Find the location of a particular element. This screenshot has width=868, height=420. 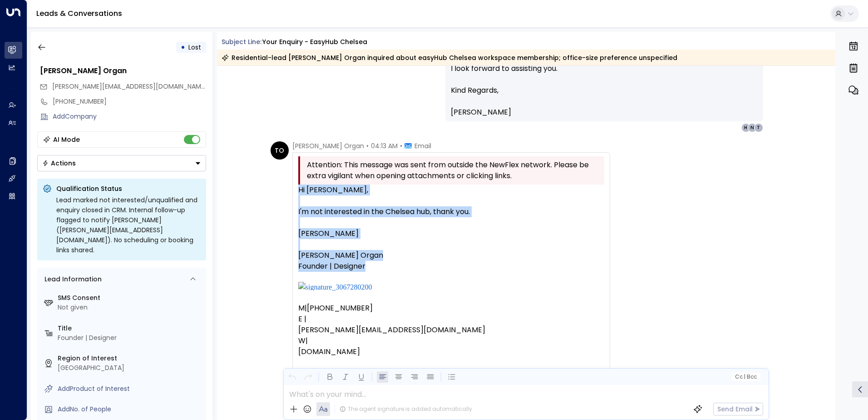

div: The agent signature is added automatically is located at coordinates (406, 409).